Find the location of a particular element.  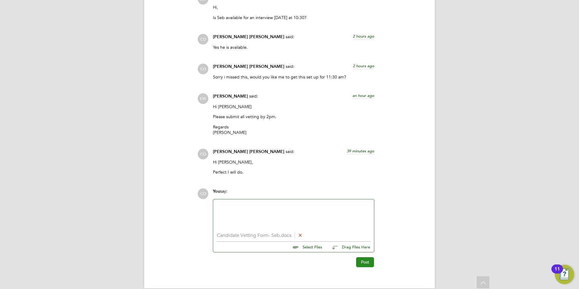

p: Hi, is located at coordinates (294, 7).